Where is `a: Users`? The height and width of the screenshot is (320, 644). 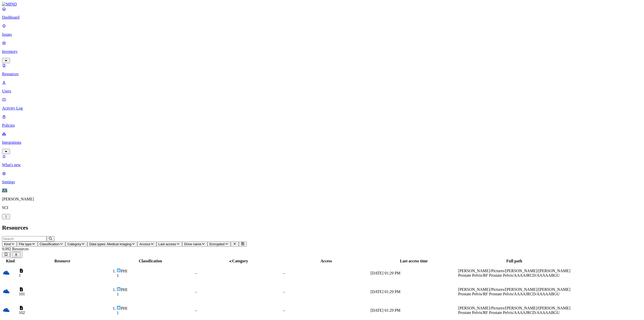 a: Users is located at coordinates (322, 87).